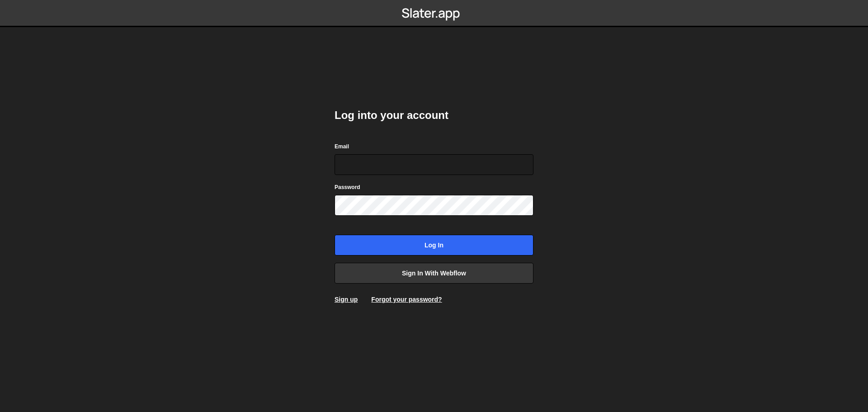 Image resolution: width=868 pixels, height=412 pixels. Describe the element at coordinates (434, 115) in the screenshot. I see `h2: Log into your account` at that location.